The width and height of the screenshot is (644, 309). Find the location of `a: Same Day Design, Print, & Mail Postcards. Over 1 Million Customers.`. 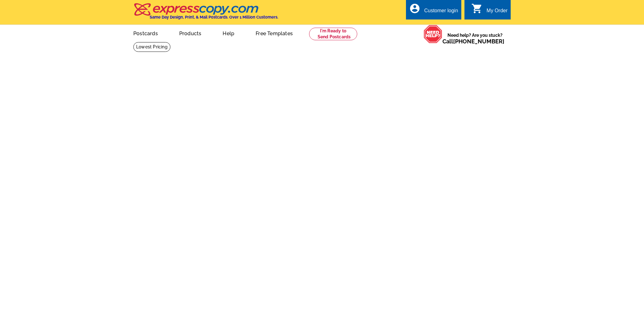

a: Same Day Design, Print, & Mail Postcards. Over 1 Million Customers. is located at coordinates (206, 14).